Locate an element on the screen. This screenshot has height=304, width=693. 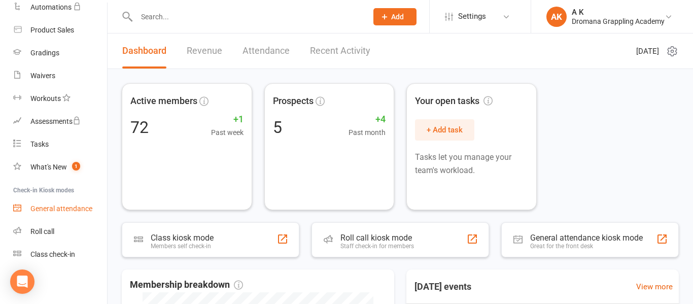
div: A K is located at coordinates (618, 12).